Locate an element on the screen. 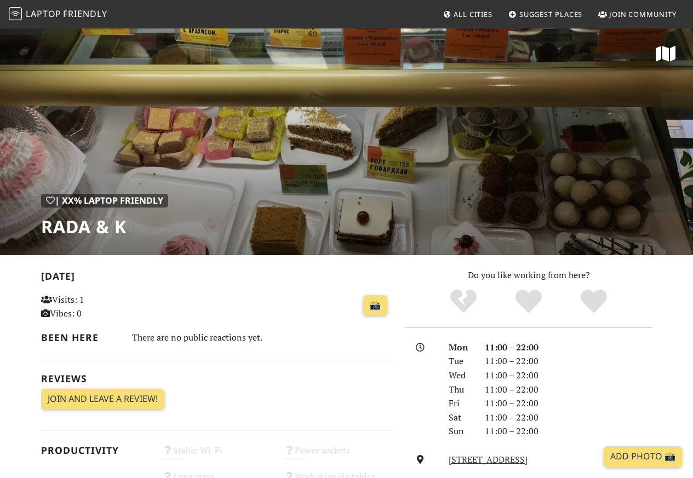 The width and height of the screenshot is (693, 478). a: All Cities is located at coordinates (467, 14).